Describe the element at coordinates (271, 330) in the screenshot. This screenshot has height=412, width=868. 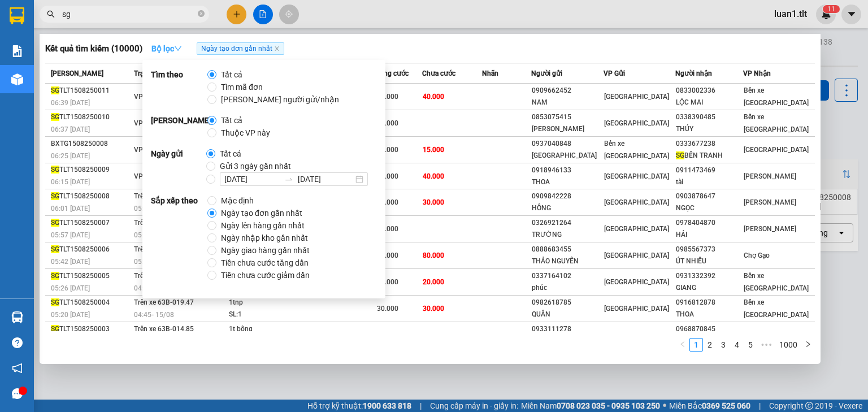
I see `div: 1t bông` at that location.